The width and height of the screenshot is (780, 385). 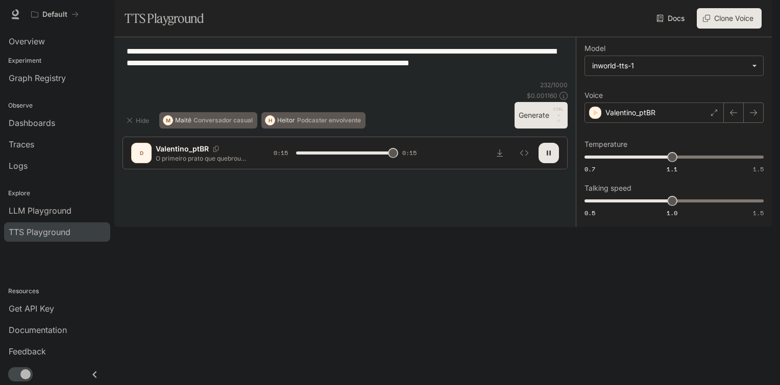 What do you see at coordinates (141, 153) in the screenshot?
I see `div: D` at bounding box center [141, 153].